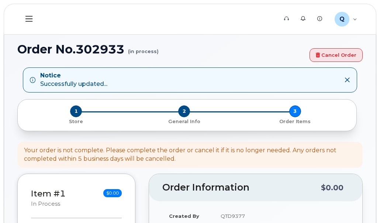 Image resolution: width=380 pixels, height=223 pixels. Describe the element at coordinates (74, 76) in the screenshot. I see `strong: Notice` at that location.